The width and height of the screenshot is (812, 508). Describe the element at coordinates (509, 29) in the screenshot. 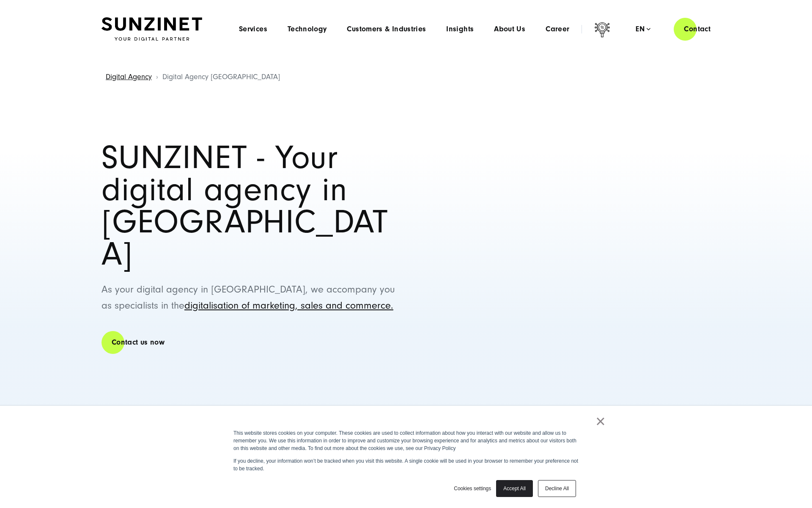

I see `a: About Us` at that location.